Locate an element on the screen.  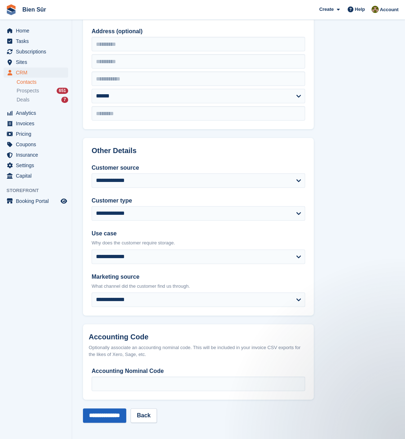
span: Account is located at coordinates (389, 10).